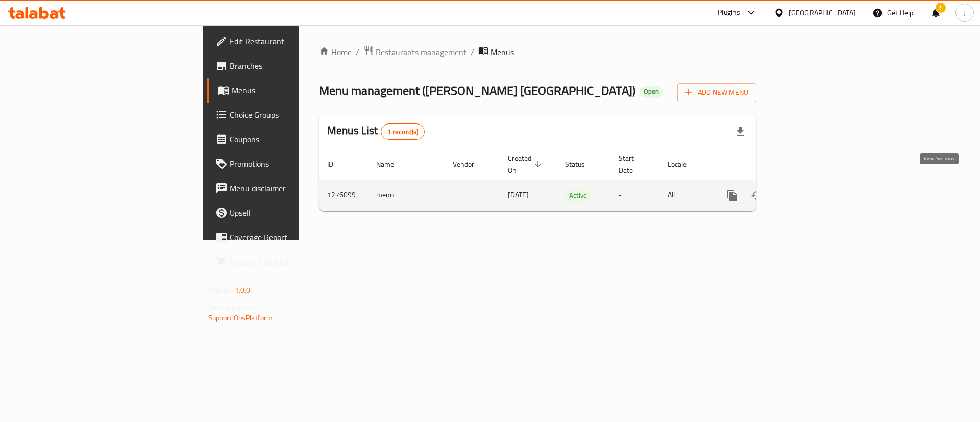  What do you see at coordinates (717, 92) in the screenshot?
I see `button: Add New Menu` at bounding box center [717, 92].